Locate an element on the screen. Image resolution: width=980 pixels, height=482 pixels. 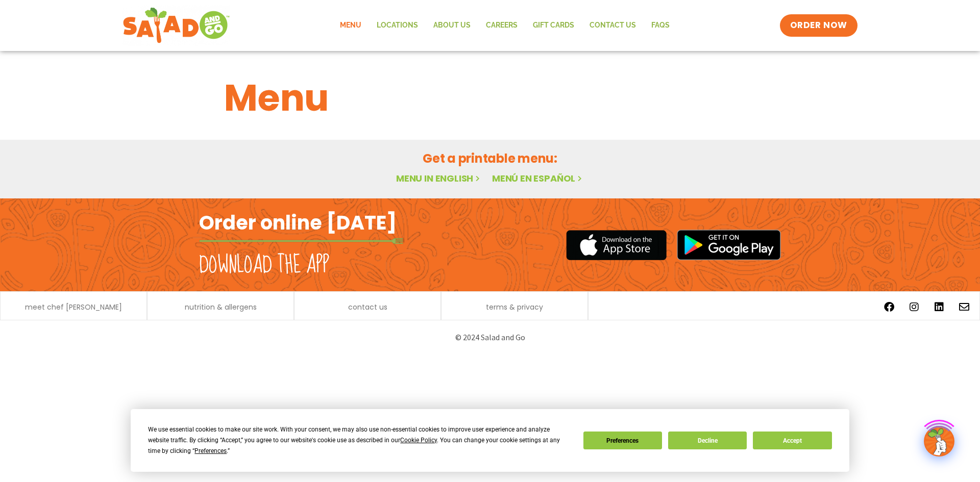
div: Cookie Consent Prompt is located at coordinates (490, 440).